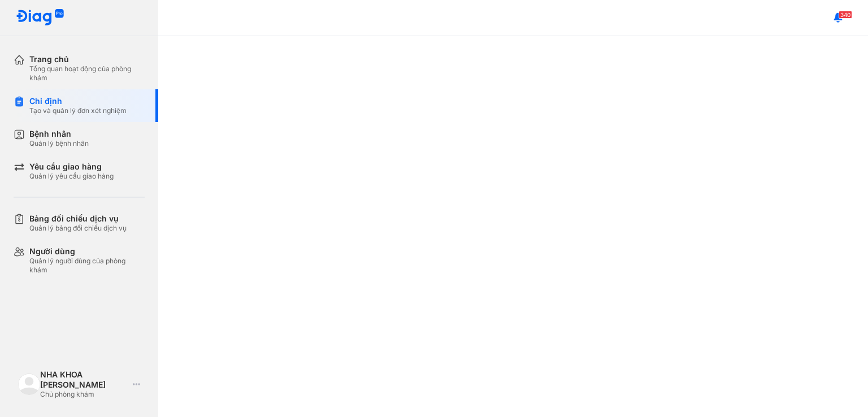  I want to click on div: Quản lý bệnh nhân, so click(59, 143).